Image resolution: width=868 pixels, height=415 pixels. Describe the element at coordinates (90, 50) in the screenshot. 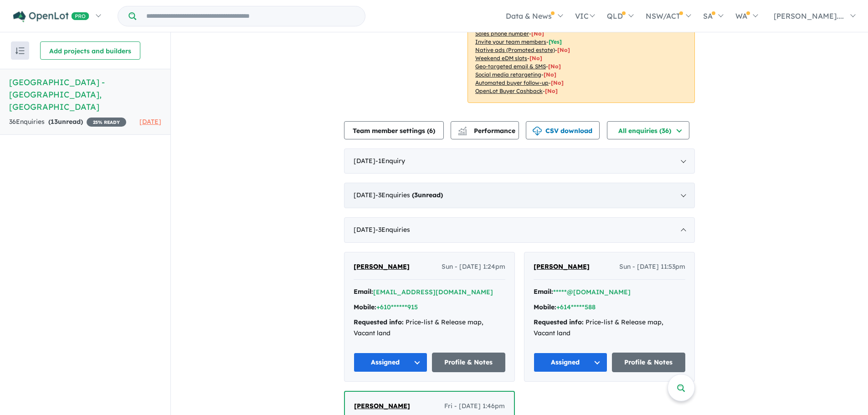

I see `button: Add projects and builders` at that location.